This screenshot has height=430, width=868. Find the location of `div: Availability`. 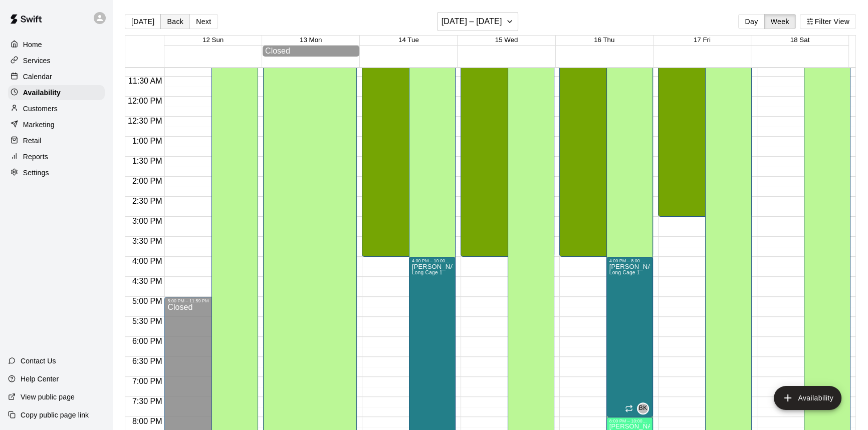

div: Availability is located at coordinates (56, 93).